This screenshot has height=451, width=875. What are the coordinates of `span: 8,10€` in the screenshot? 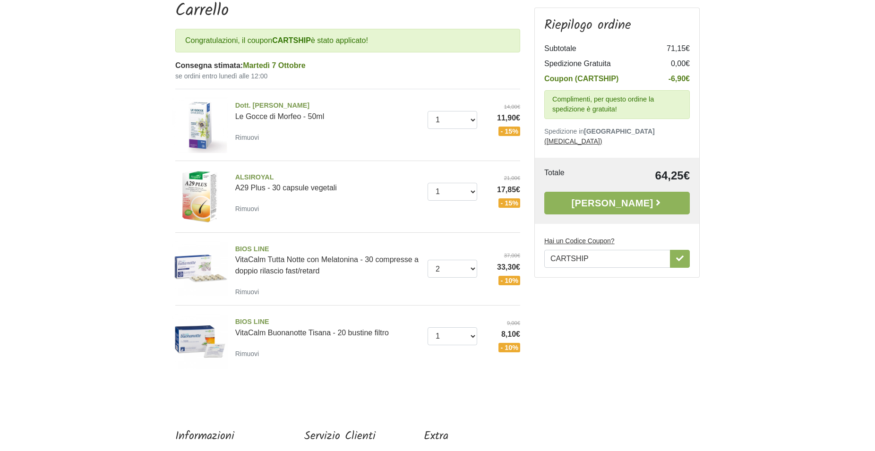 It's located at (502, 334).